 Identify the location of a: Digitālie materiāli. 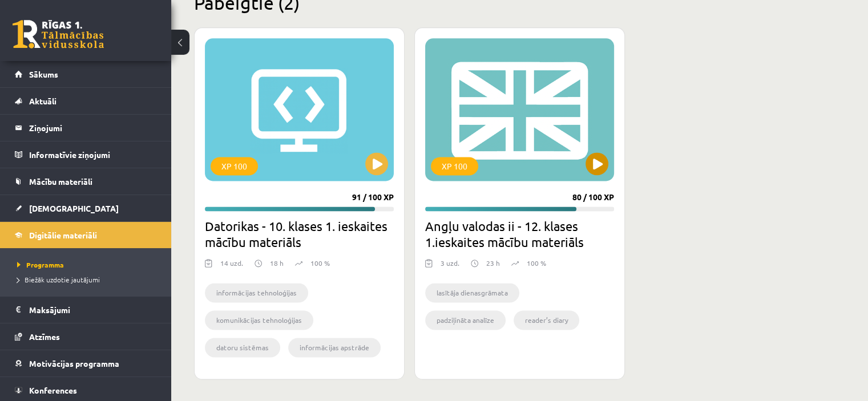
(86, 235).